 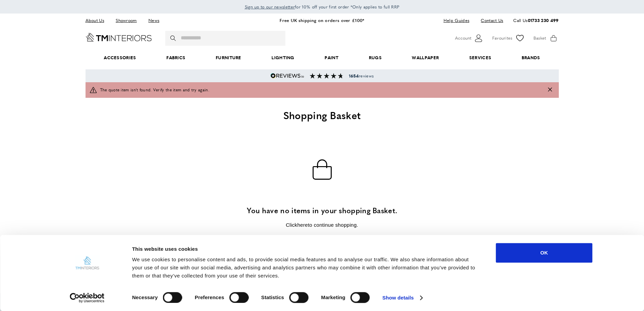 What do you see at coordinates (502, 38) in the screenshot?
I see `span: Favourites` at bounding box center [502, 38].